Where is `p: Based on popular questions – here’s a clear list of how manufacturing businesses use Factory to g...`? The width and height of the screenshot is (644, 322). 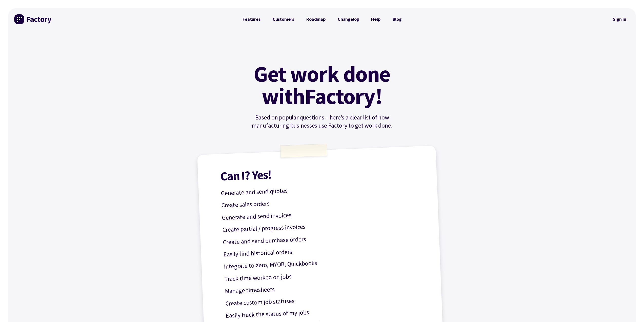 p: Based on popular questions – here’s a clear list of how manufacturing businesses use Factory to g... is located at coordinates (322, 122).